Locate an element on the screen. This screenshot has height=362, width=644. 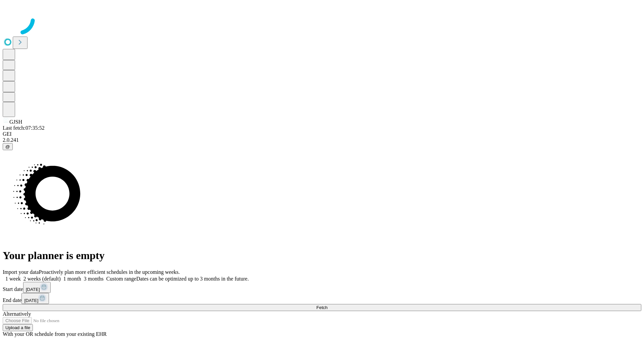
span: GJSH is located at coordinates (16, 122).